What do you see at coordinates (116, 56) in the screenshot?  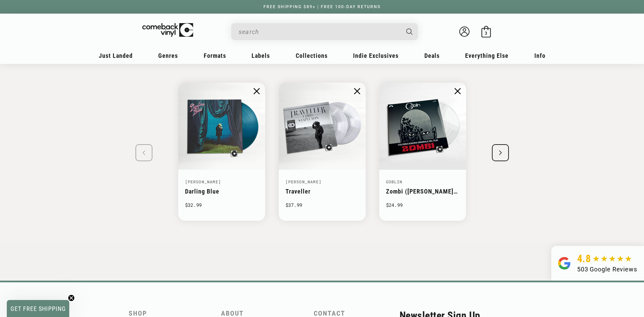 I see `span: Just Landed` at bounding box center [116, 56].